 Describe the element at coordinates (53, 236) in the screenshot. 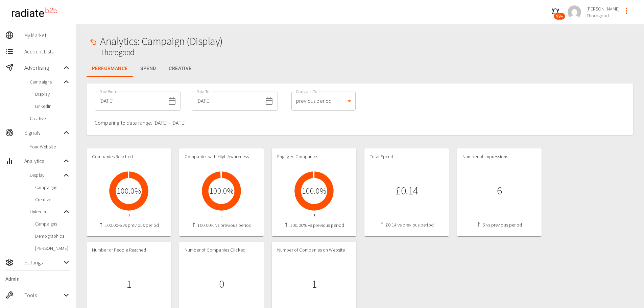

I see `span: Demographics` at that location.